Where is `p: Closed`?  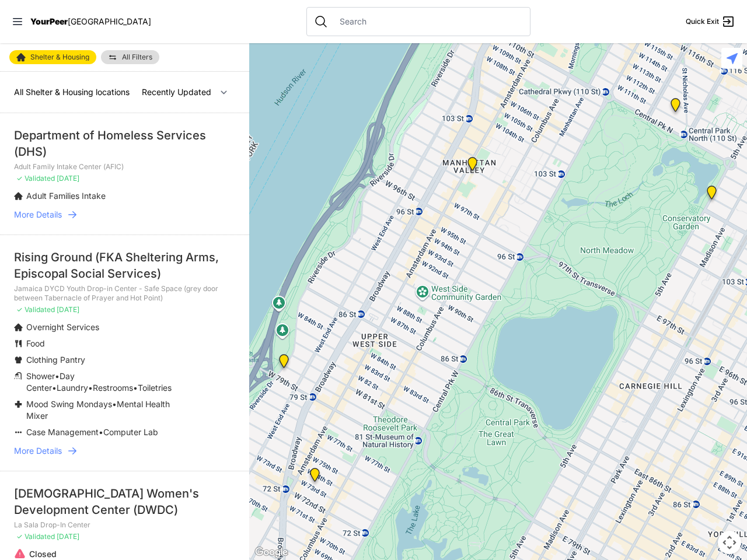 p: Closed is located at coordinates (119, 554).